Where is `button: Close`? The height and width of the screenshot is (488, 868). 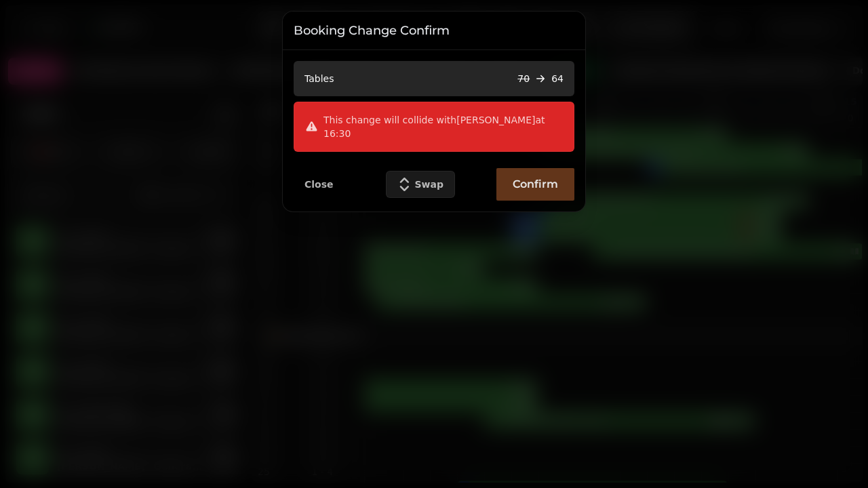 button: Close is located at coordinates (319, 184).